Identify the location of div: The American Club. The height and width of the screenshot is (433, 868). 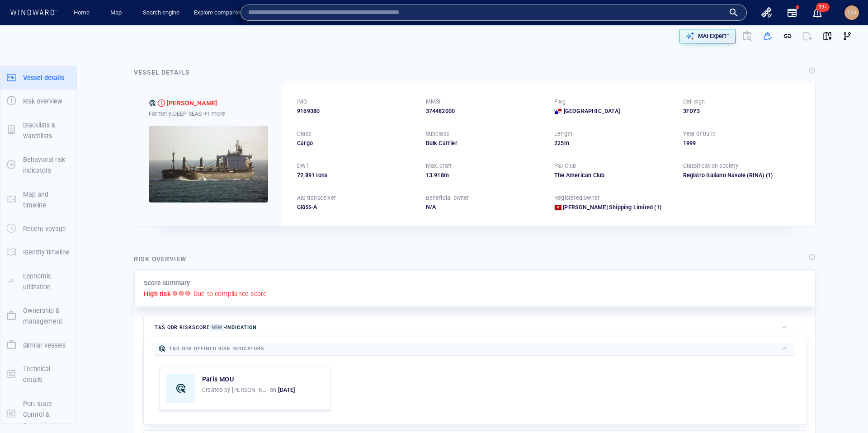
(613, 175).